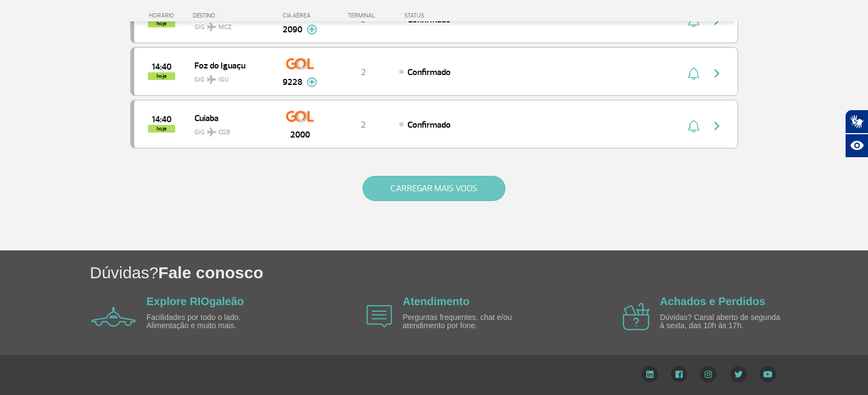  I want to click on p: Dúvidas? Canal aberto de segunda à sexta, das 10h às 17h., so click(723, 321).